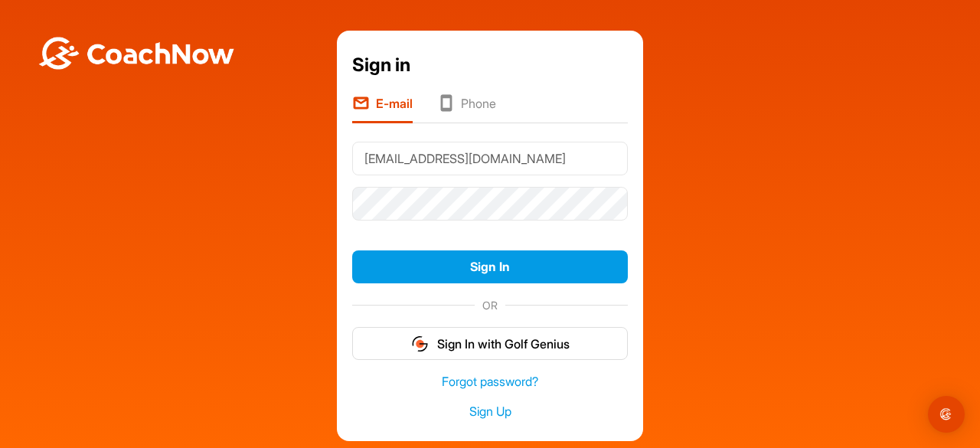 The height and width of the screenshot is (448, 980). I want to click on button: Sign In, so click(490, 266).